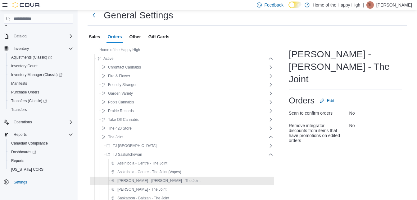 The image size is (417, 200). I want to click on span: Dark Mode, so click(289, 8).